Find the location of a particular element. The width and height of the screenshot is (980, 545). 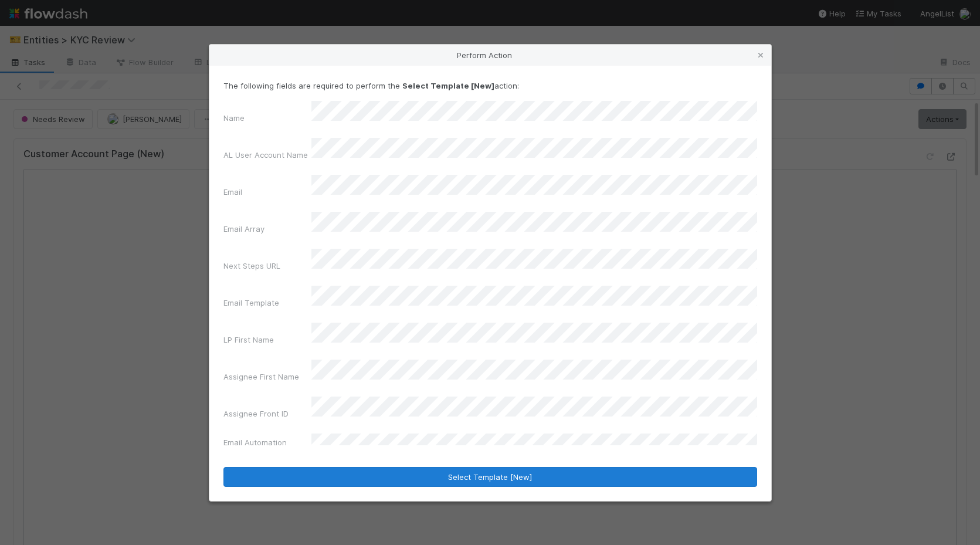

label: Email is located at coordinates (233, 192).